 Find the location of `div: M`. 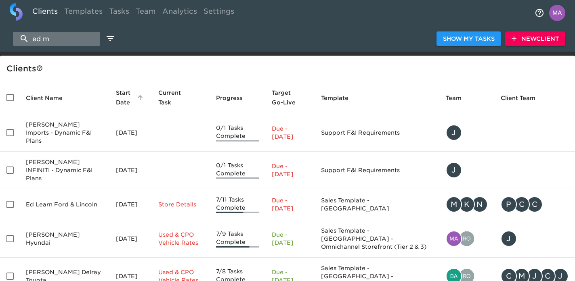

div: M is located at coordinates (454, 205).